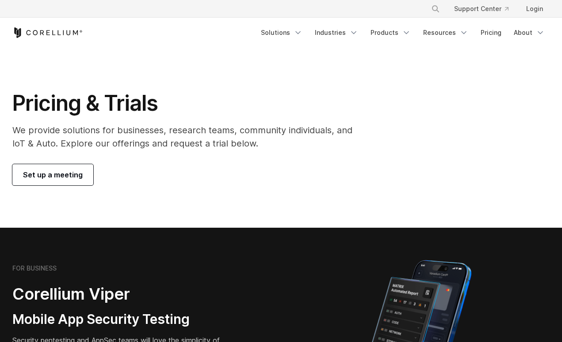  What do you see at coordinates (491, 33) in the screenshot?
I see `a: Pricing` at bounding box center [491, 33].